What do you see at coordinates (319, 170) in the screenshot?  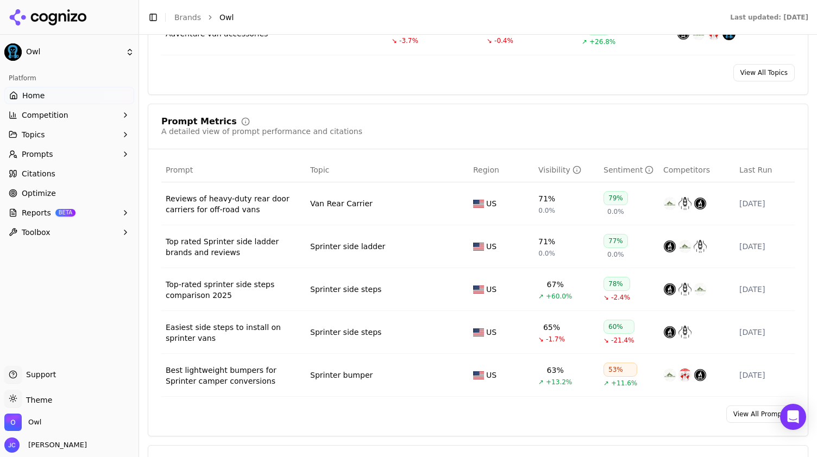 I see `span: Topic` at bounding box center [319, 170].